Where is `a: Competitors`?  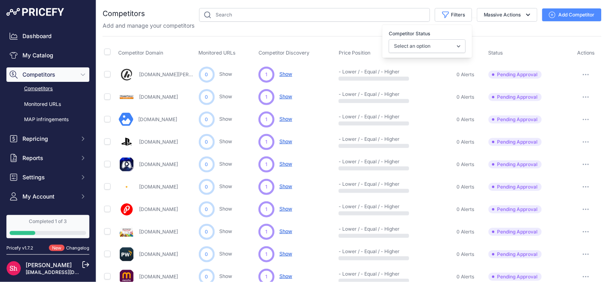 a: Competitors is located at coordinates (48, 89).